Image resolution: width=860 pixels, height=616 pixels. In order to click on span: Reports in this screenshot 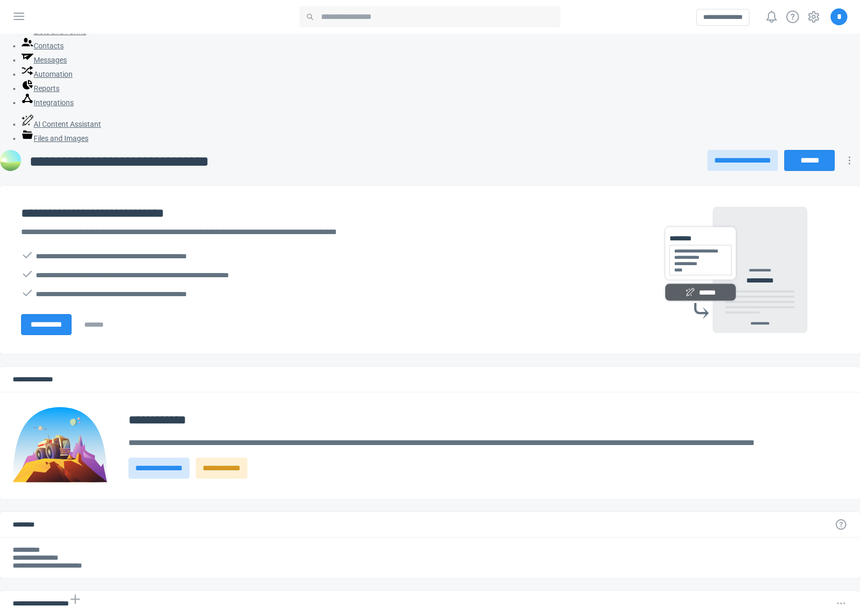, I will do `click(46, 89)`.